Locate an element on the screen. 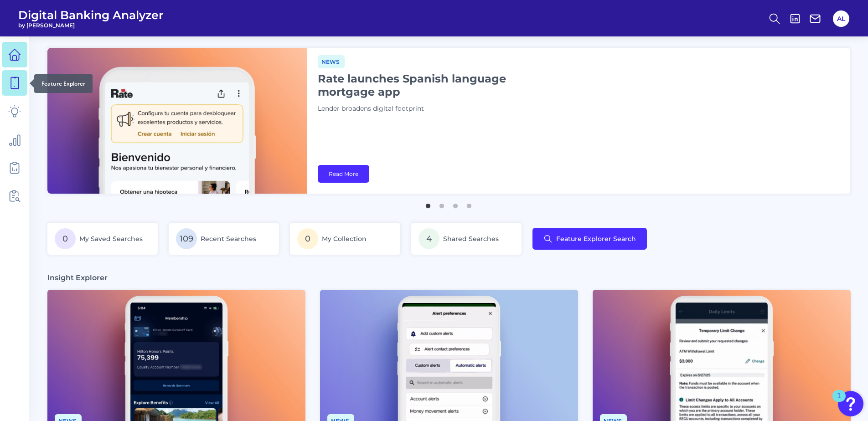  span: Shared Searches is located at coordinates (471, 239).